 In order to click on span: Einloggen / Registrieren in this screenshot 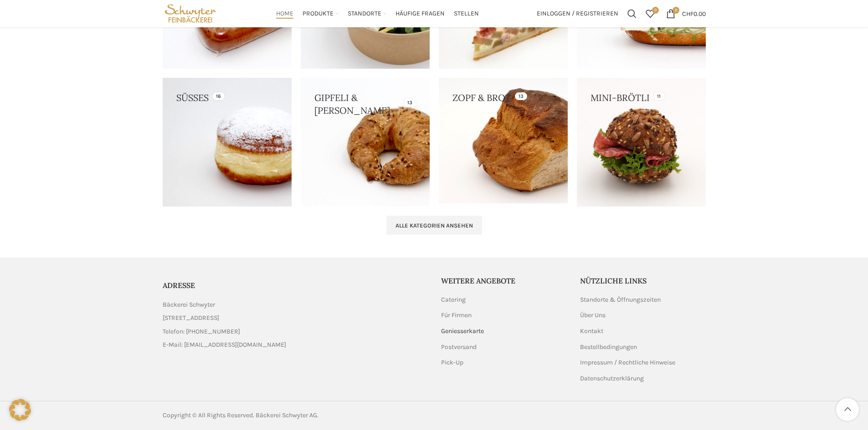, I will do `click(577, 14)`.